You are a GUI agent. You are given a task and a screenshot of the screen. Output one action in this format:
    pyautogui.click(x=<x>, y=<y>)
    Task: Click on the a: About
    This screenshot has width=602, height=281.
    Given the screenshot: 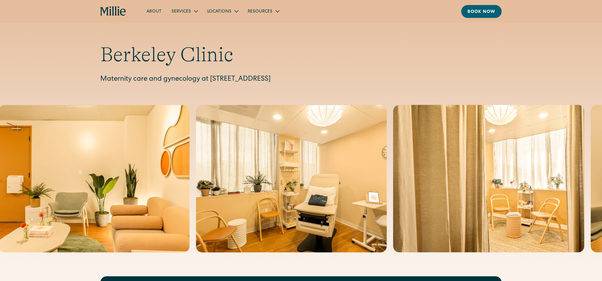 What is the action you would take?
    pyautogui.click(x=154, y=11)
    